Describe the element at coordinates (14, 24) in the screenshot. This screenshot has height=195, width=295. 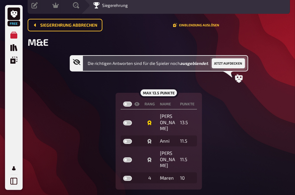
I see `span: Free` at that location.